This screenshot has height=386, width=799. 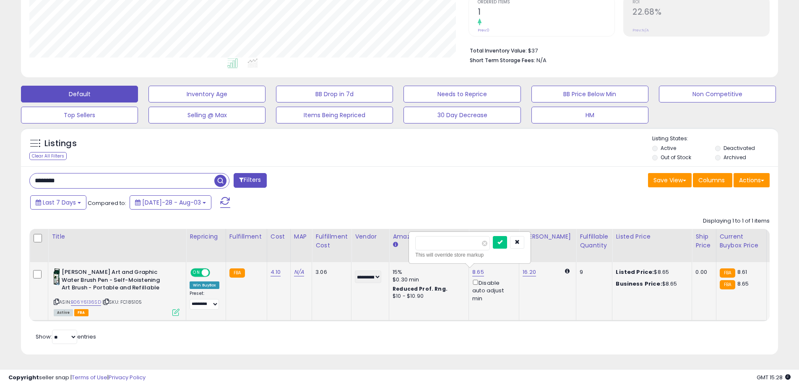 I want to click on a: N/A, so click(x=299, y=272).